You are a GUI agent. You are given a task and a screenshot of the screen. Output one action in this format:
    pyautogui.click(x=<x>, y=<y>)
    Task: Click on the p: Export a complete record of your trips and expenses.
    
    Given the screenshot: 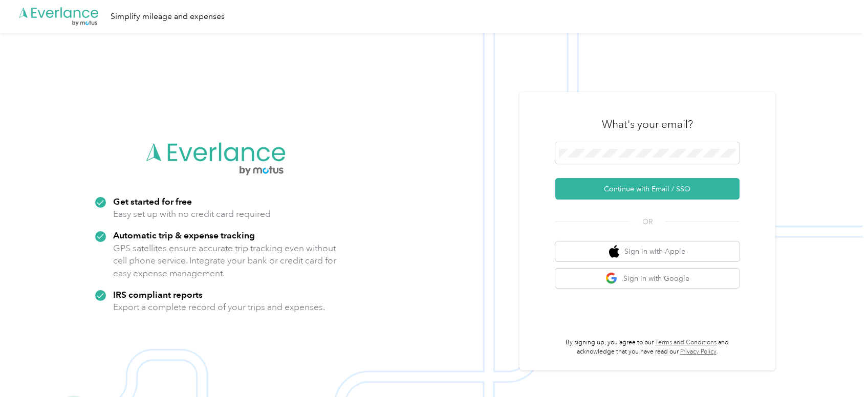 What is the action you would take?
    pyautogui.click(x=219, y=307)
    